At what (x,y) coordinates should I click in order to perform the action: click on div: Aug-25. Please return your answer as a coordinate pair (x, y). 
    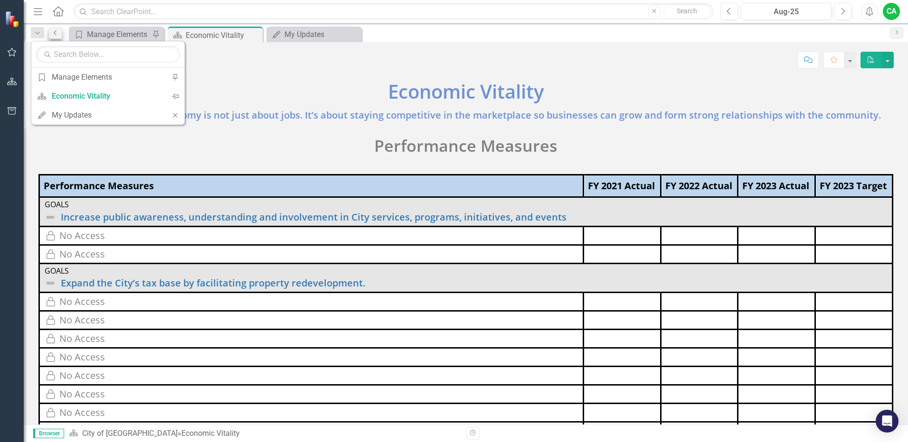
    Looking at the image, I should click on (786, 12).